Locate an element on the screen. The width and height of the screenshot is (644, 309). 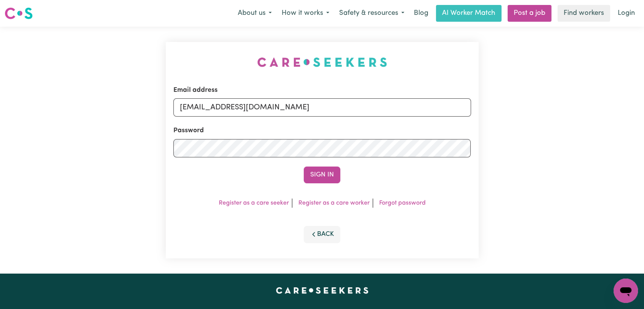
button: Back is located at coordinates (322, 235).